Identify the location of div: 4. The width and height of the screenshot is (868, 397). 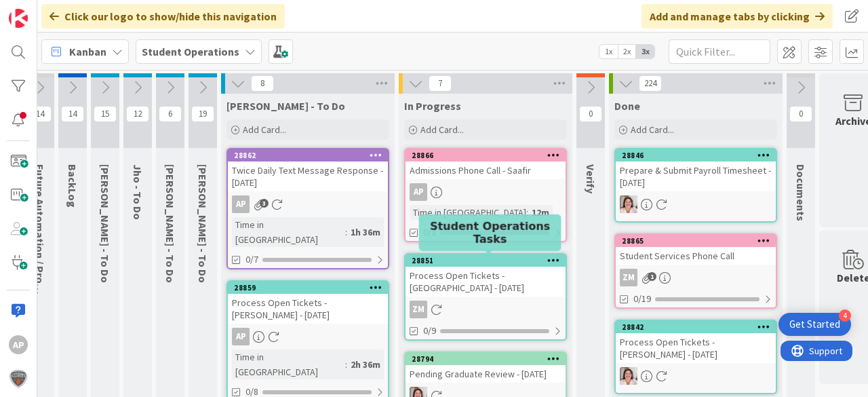
(845, 315).